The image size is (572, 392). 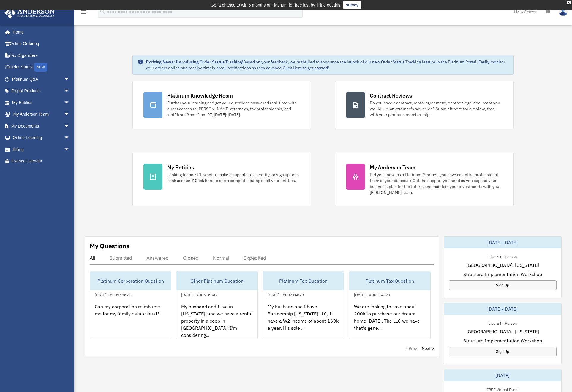 What do you see at coordinates (29, 13) in the screenshot?
I see `img: Anderson Advisors Platinum Portal` at bounding box center [29, 13].